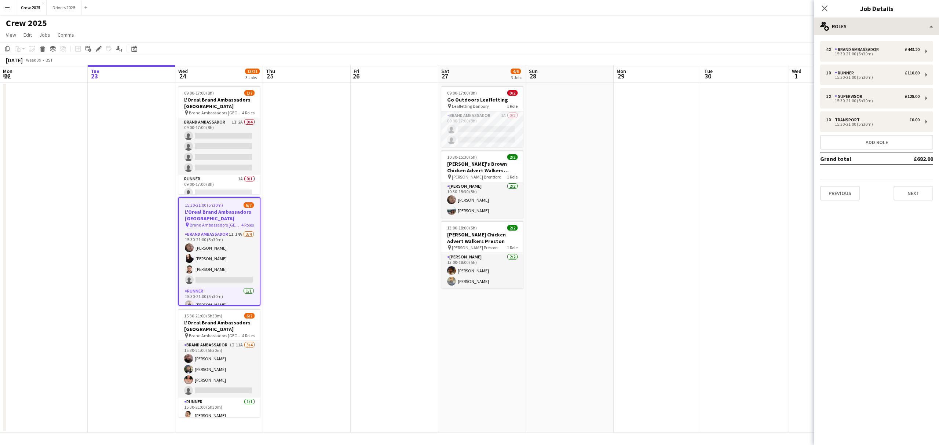 This screenshot has height=445, width=939. Describe the element at coordinates (270, 71) in the screenshot. I see `span: Thu` at that location.